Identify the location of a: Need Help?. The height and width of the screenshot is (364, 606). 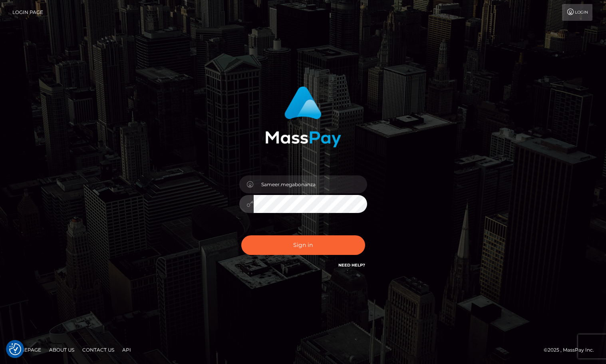
(351, 265).